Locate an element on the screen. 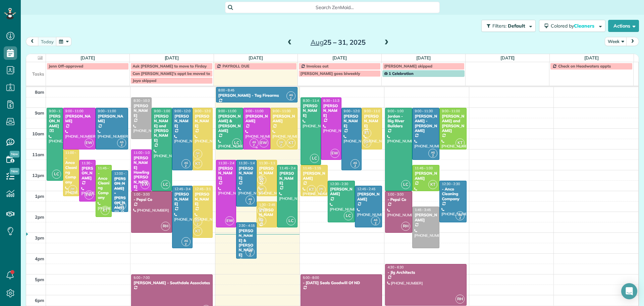 The image size is (644, 306). span: Check on Headwaters appts is located at coordinates (584, 66).